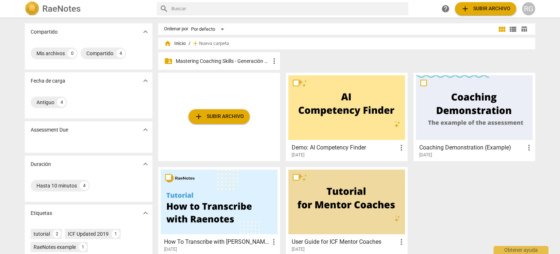 Image resolution: width=560 pixels, height=254 pixels. Describe the element at coordinates (289, 9) in the screenshot. I see `input: Buscar` at that location.